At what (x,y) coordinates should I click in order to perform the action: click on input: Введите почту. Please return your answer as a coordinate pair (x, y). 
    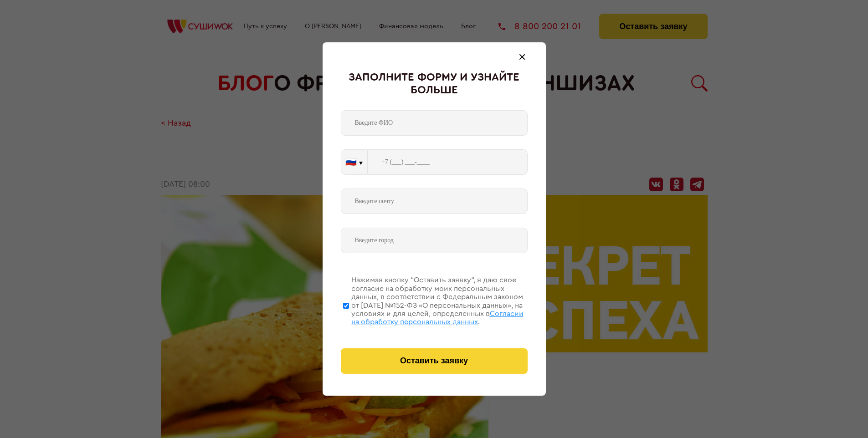
    Looking at the image, I should click on (435, 201).